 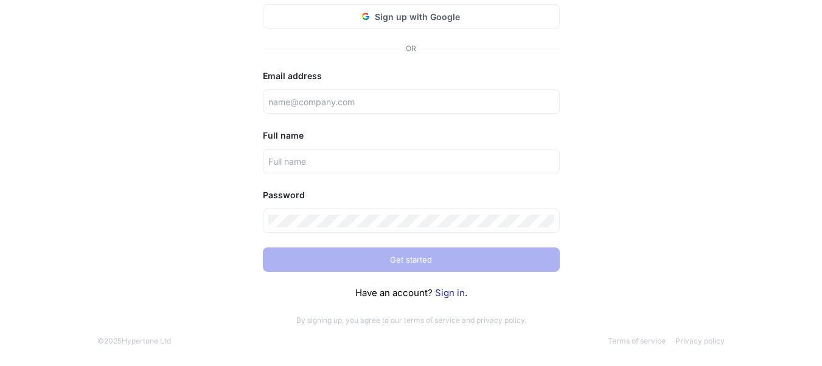 What do you see at coordinates (411, 195) in the screenshot?
I see `div: Password` at bounding box center [411, 195].